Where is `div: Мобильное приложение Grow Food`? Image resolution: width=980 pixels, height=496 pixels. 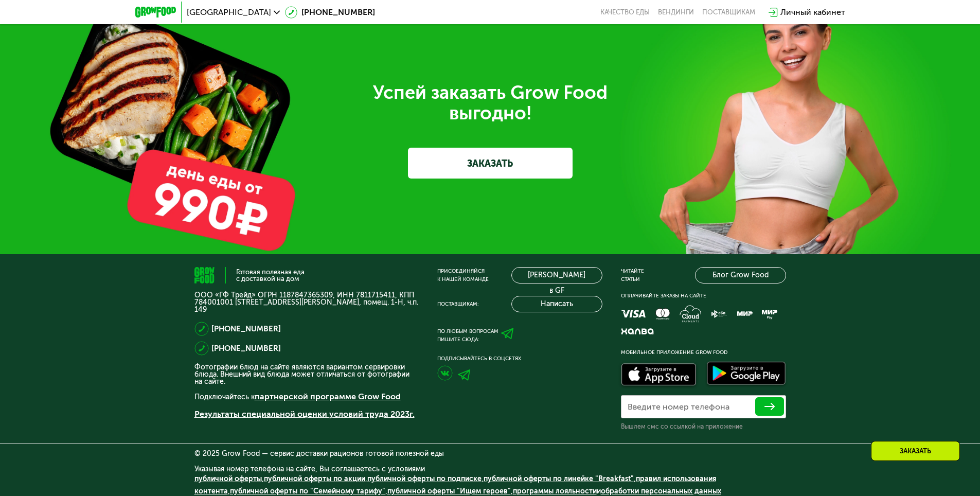
div: Мобильное приложение Grow Food is located at coordinates (703, 352).